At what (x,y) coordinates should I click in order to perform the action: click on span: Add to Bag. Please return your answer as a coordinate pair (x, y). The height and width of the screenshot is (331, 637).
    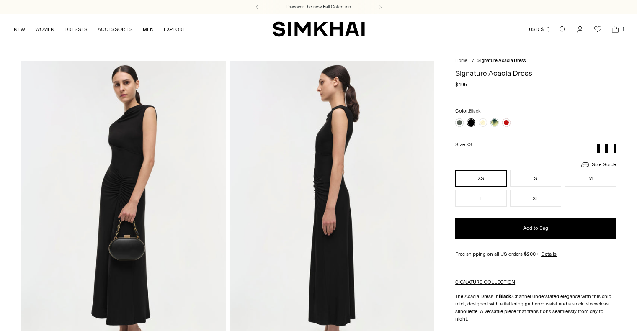
    Looking at the image, I should click on (536, 228).